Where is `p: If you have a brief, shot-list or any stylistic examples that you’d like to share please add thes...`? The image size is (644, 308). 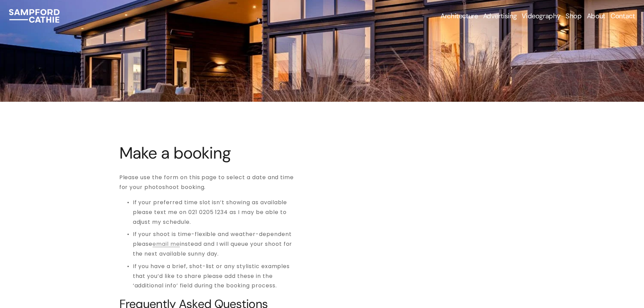 p: If you have a brief, shot-list or any stylistic examples that you’d like to share please add thes... is located at coordinates (218, 276).